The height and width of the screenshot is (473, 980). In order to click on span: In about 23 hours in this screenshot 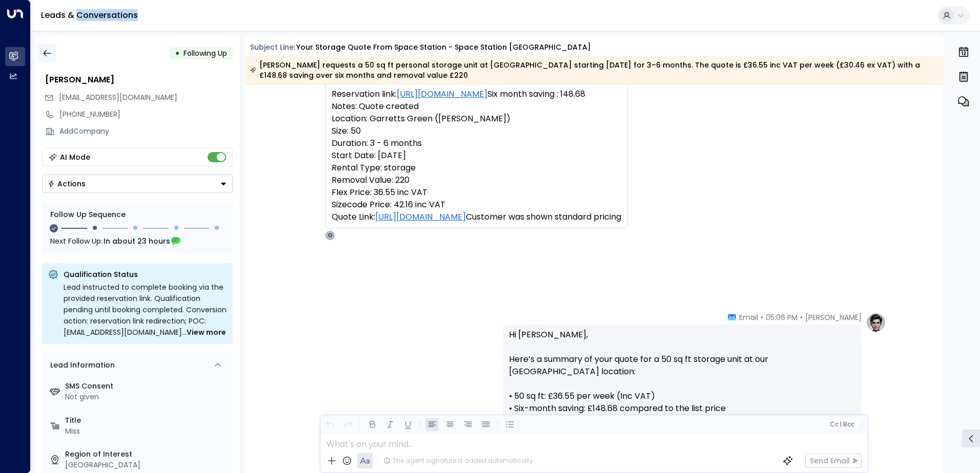, I will do `click(137, 242)`.